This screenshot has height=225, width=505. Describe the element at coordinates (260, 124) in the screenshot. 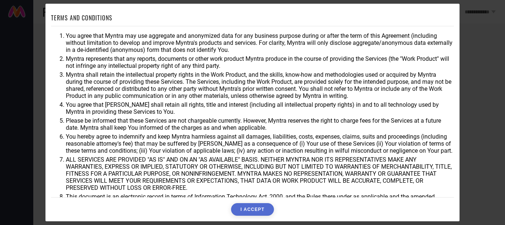

I see `li: Please be informed that these Services are not chargeable currently. However, Myntra reserves the...` at that location.